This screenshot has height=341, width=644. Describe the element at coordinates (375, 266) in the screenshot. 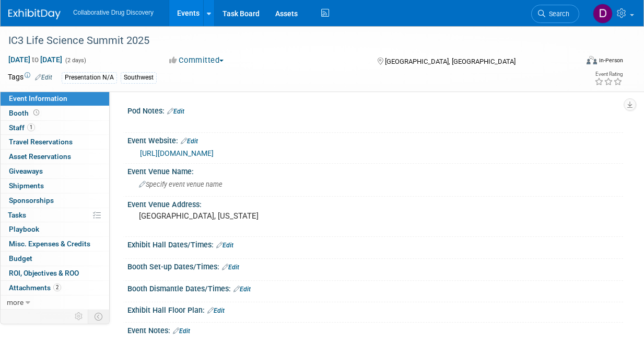

I see `div: Booth Set-up Dates/Times:` at that location.